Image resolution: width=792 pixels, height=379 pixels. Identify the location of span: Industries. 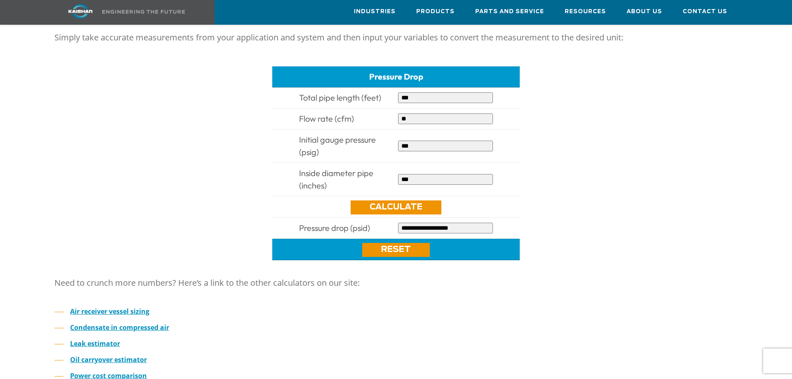
(375, 12).